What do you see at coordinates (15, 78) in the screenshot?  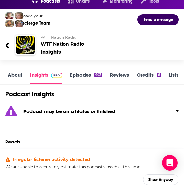 I see `a: About` at bounding box center [15, 78].